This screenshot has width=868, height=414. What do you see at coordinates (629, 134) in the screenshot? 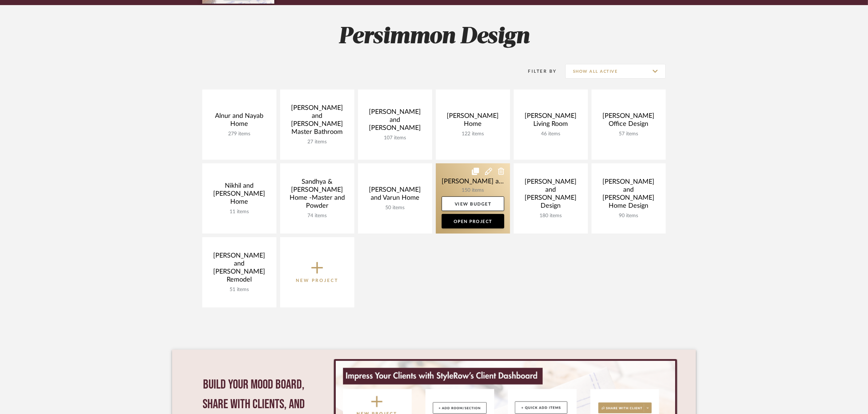
I see `div: 57 items` at bounding box center [629, 134].